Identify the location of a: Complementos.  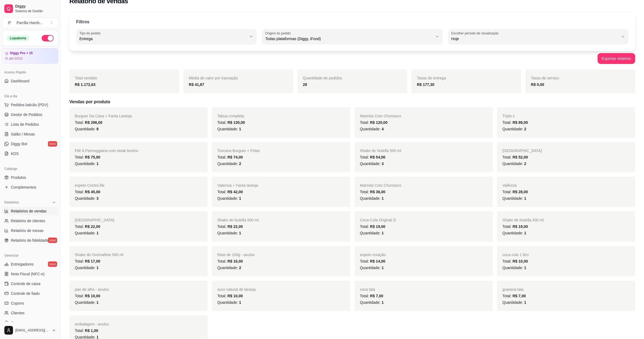
(30, 187).